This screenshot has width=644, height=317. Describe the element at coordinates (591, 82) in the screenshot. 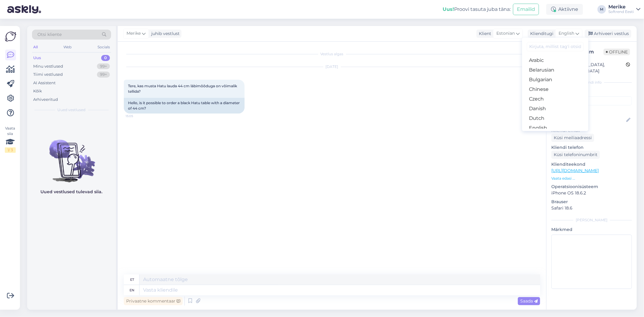

I see `div: Kliendi info` at that location.